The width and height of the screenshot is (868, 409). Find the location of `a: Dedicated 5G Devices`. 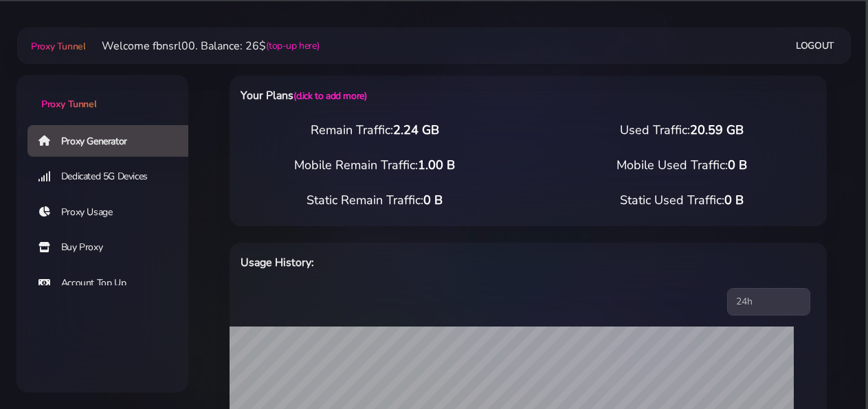

a: Dedicated 5G Devices is located at coordinates (114, 177).